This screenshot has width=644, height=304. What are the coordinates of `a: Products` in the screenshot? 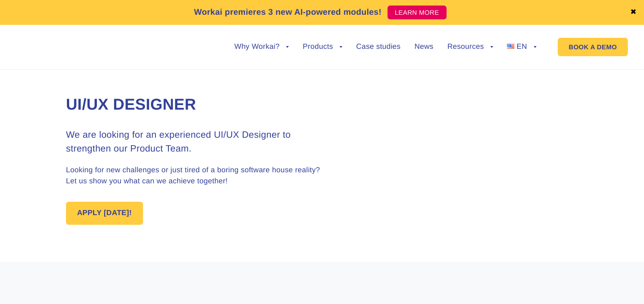 It's located at (323, 47).